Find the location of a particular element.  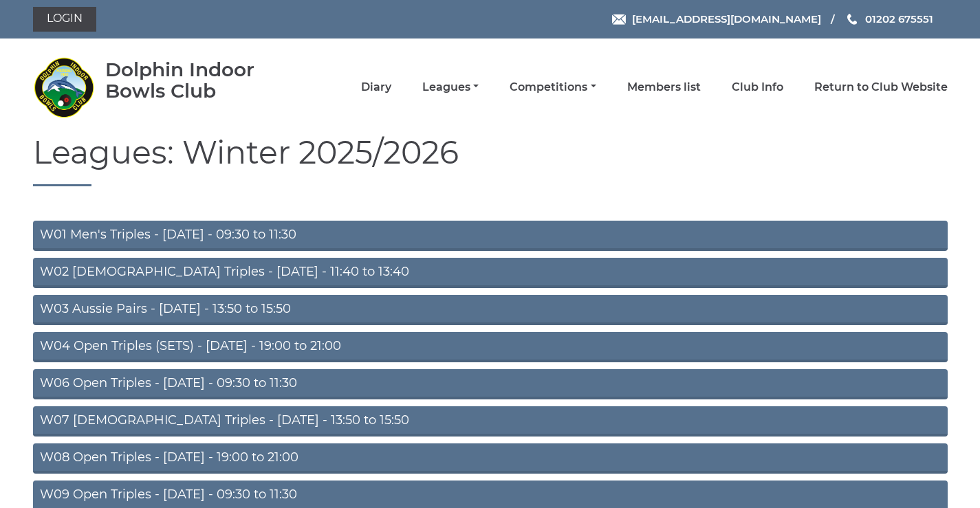

div: Dolphin Indoor Bowls Club is located at coordinates (199, 81).